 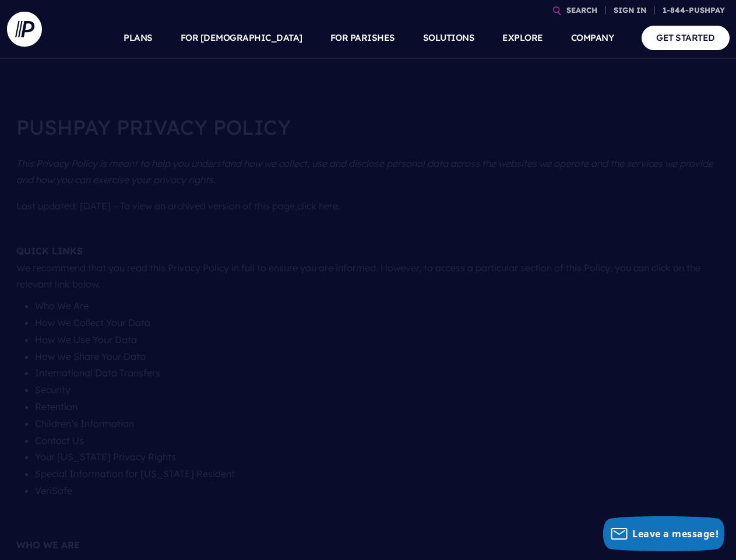 What do you see at coordinates (138, 38) in the screenshot?
I see `a: PLANS` at bounding box center [138, 38].